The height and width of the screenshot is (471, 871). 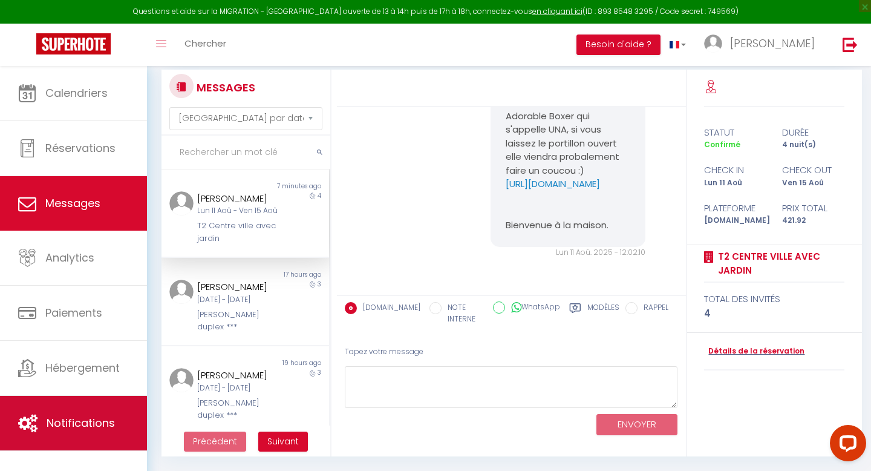 I want to click on span: Suivant, so click(x=283, y=441).